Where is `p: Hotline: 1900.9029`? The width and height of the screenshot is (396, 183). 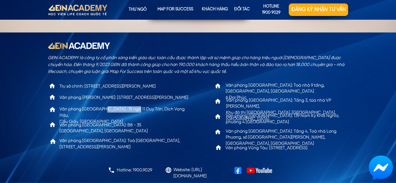
p: Hotline: 1900.9029 is located at coordinates (139, 171).